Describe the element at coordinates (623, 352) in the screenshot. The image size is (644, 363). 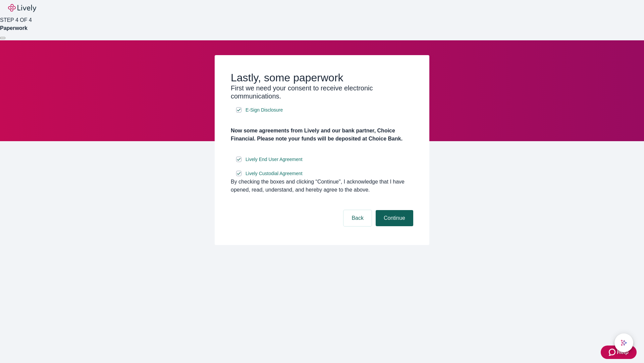
I see `span: Help` at that location.